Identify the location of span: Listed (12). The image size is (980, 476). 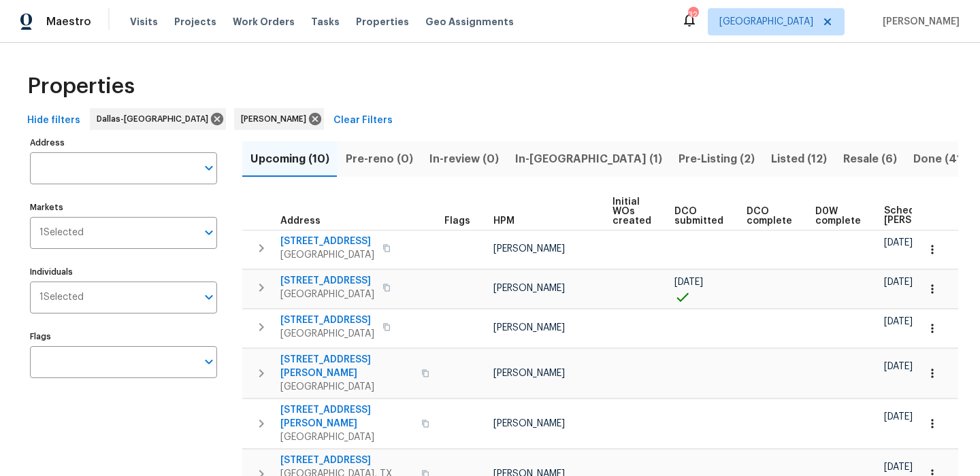
(799, 159).